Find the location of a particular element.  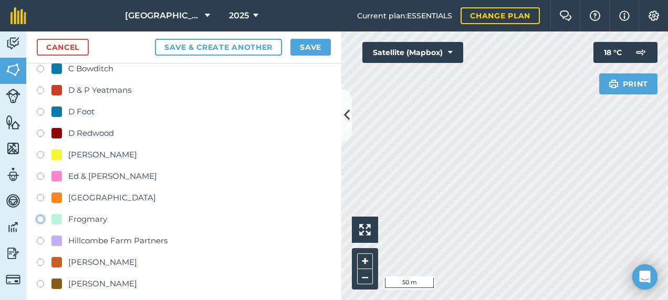

button: Satellite (Mapbox) is located at coordinates (413, 53).